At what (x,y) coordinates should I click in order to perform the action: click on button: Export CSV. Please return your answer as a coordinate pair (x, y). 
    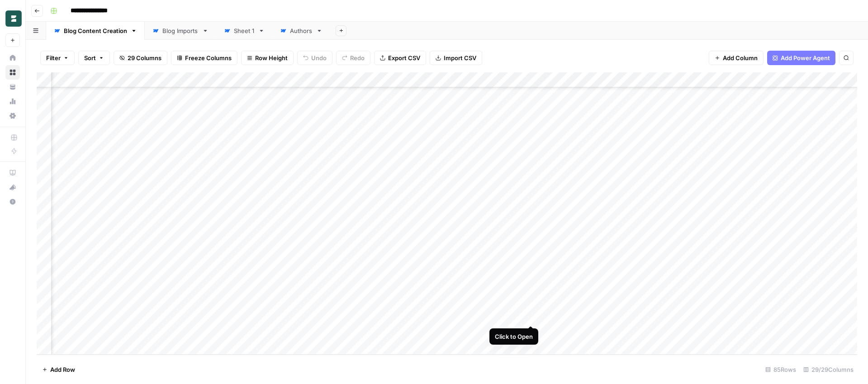
    Looking at the image, I should click on (400, 58).